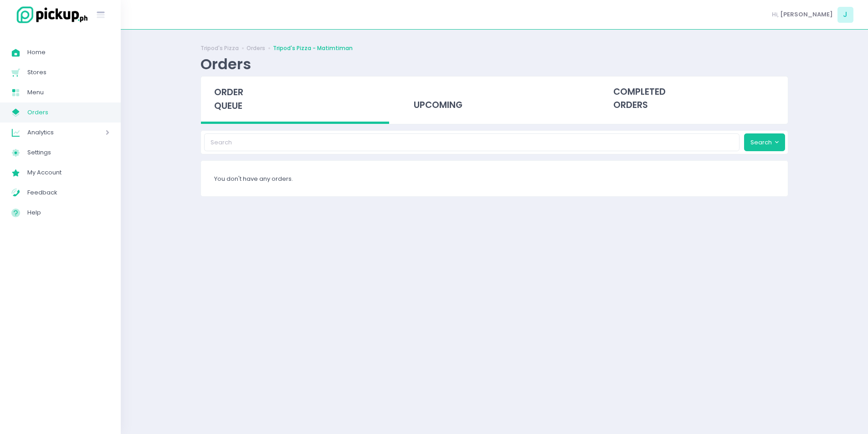 The width and height of the screenshot is (868, 434). Describe the element at coordinates (256, 48) in the screenshot. I see `a: Orders` at that location.